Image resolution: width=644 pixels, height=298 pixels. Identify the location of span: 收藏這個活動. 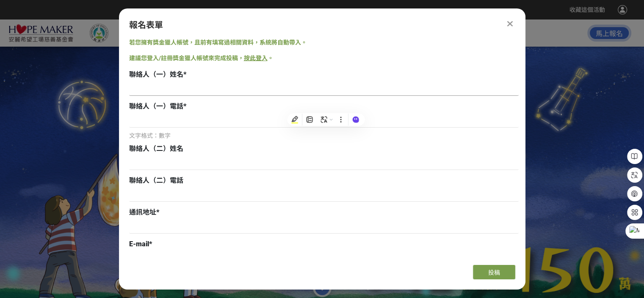
(587, 10).